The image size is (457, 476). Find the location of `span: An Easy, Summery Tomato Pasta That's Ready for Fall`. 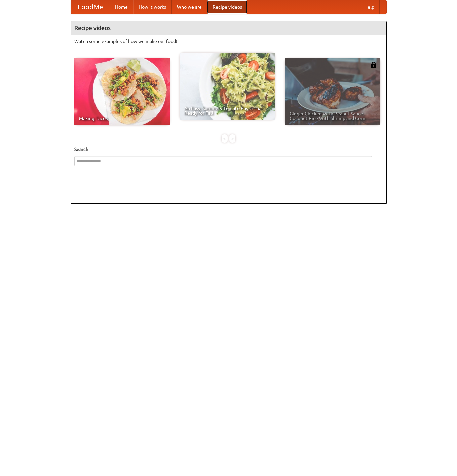

span: An Easy, Summery Tomato Pasta That's Ready for Fall is located at coordinates (227, 111).